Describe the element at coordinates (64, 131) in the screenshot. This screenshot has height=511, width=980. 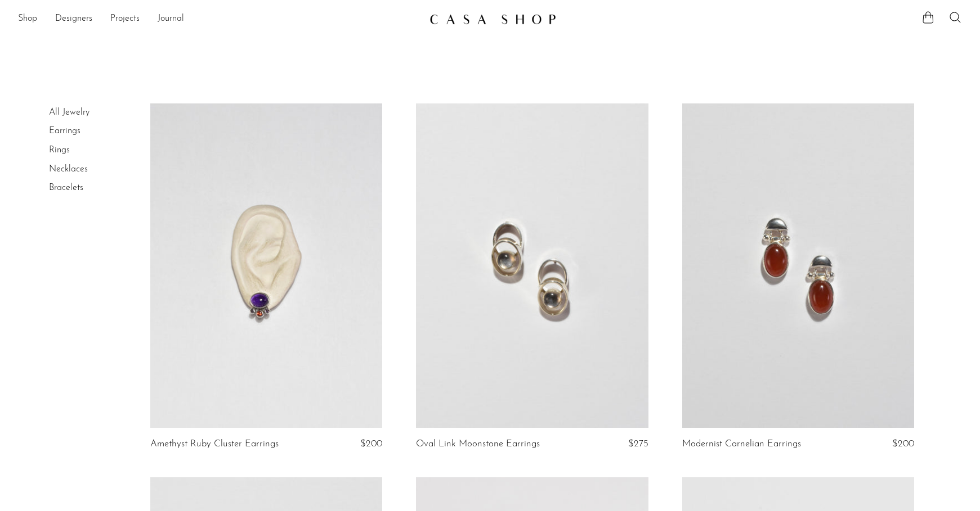
I see `a: Earrings` at that location.